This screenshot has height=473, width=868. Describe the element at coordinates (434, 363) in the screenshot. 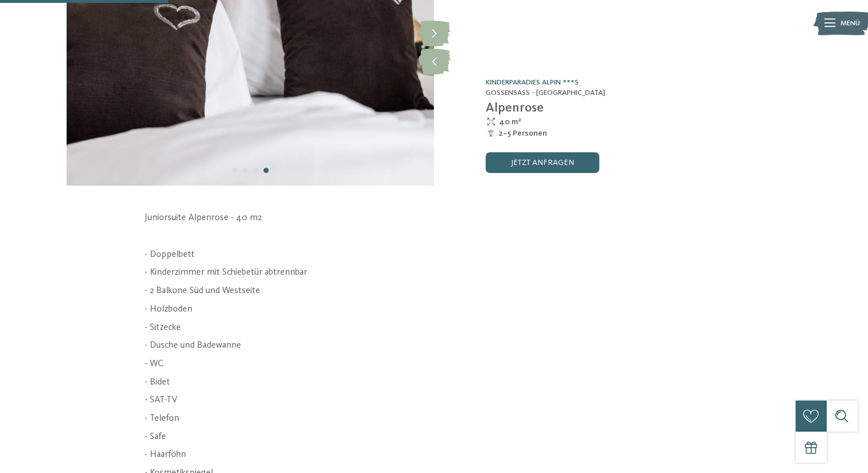

I see `p: - WC` at that location.